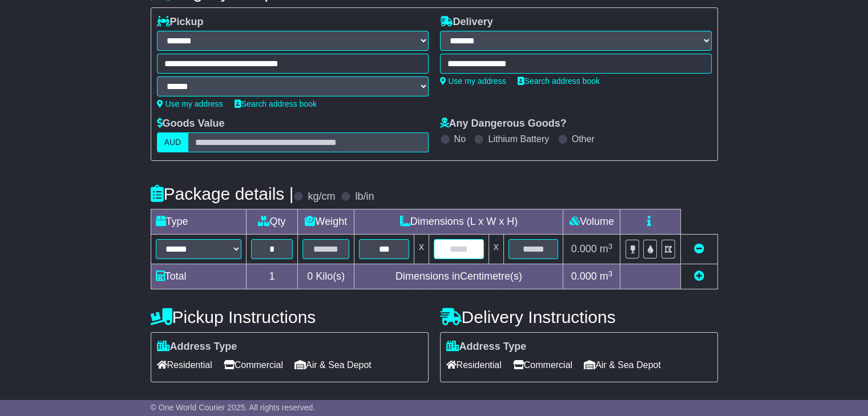  What do you see at coordinates (459, 277) in the screenshot?
I see `td: Dimensions in Centimetre(s)` at bounding box center [459, 277].